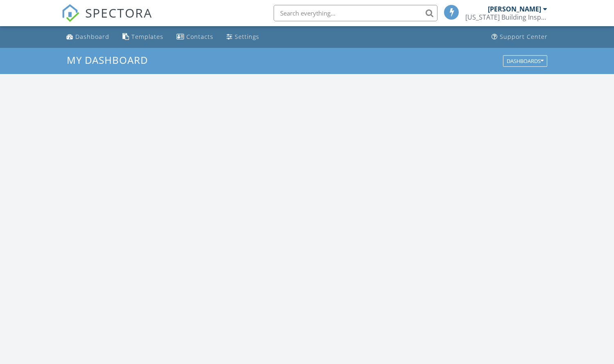 This screenshot has width=614, height=364. What do you see at coordinates (107, 60) in the screenshot?
I see `span: My Dashboard` at bounding box center [107, 60].